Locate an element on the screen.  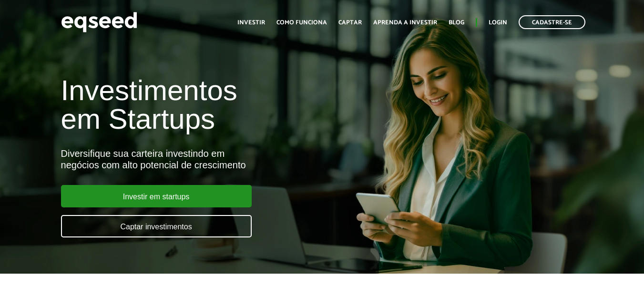
div: Diversifique sua carteira investindo em negócios com alto potencial de crescimento is located at coordinates (215, 159).